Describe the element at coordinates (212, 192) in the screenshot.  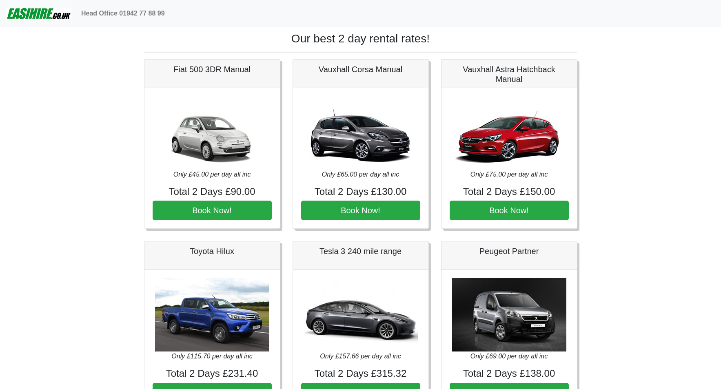
I see `h4: Total 2 Days £90.00` at that location.